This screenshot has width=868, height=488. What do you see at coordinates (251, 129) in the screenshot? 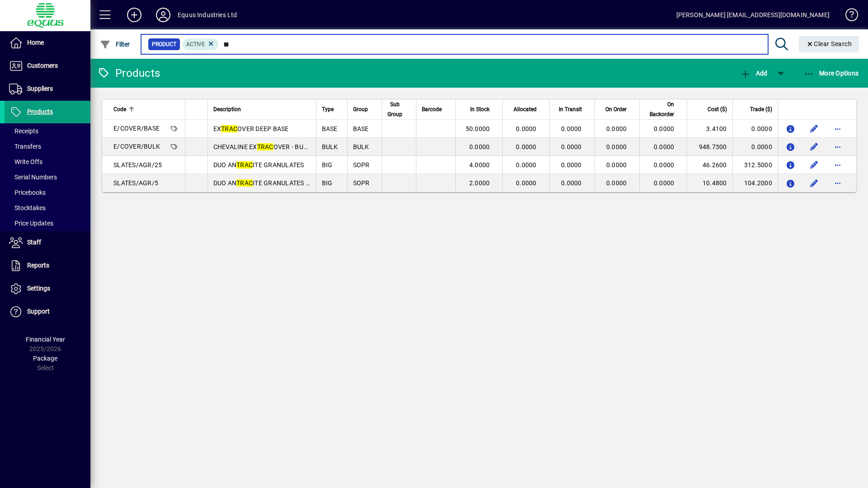
I see `span: EX OVER DEEP BASE` at bounding box center [251, 129].